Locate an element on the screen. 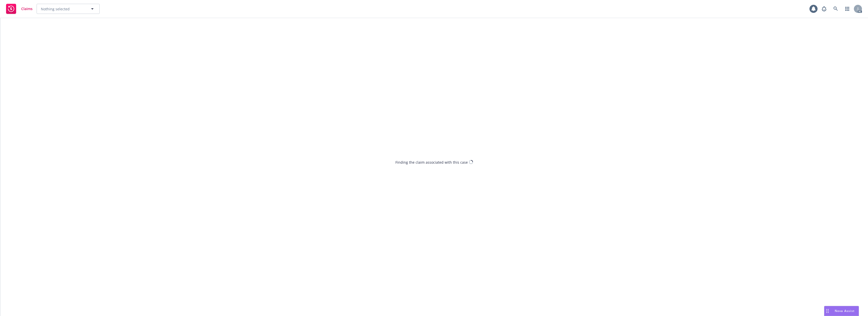  a: Report a Bug is located at coordinates (824, 9).